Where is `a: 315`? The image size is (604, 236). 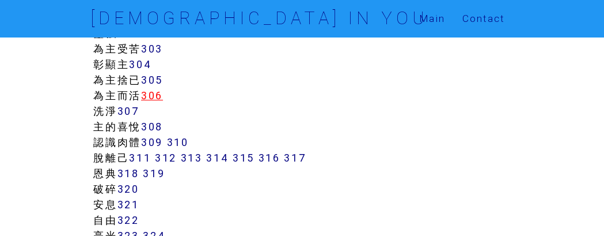
a: 315 is located at coordinates (244, 157).